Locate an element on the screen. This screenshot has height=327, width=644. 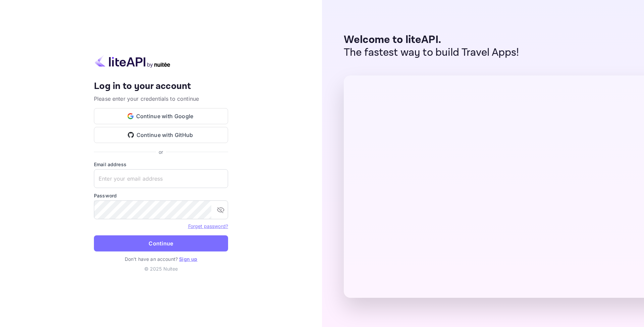
p: Don't have an account? is located at coordinates (161, 259).